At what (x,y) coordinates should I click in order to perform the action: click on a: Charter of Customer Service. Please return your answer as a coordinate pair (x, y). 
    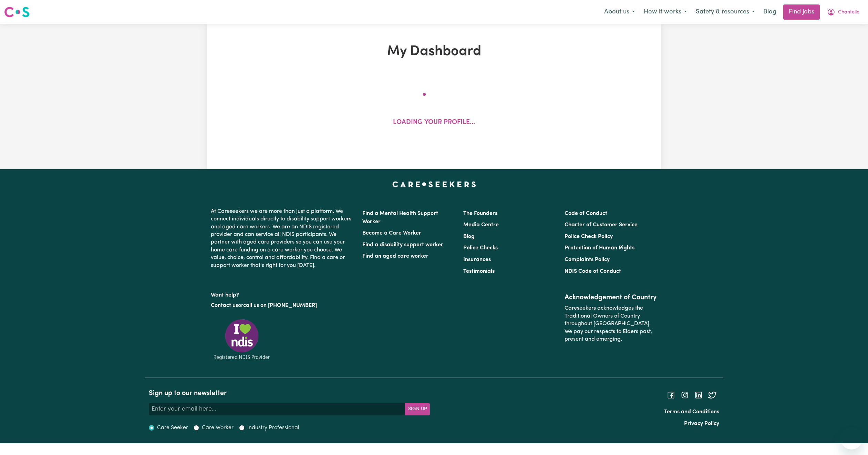
    Looking at the image, I should click on (601, 225).